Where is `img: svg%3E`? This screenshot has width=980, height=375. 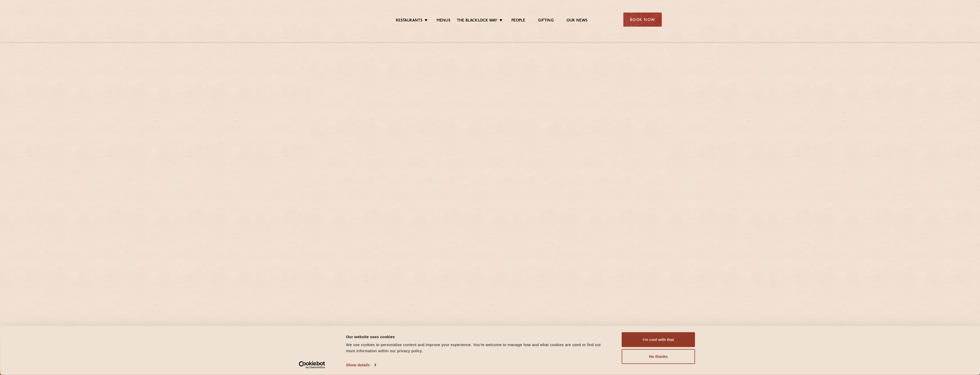 img: svg%3E is located at coordinates (341, 19).